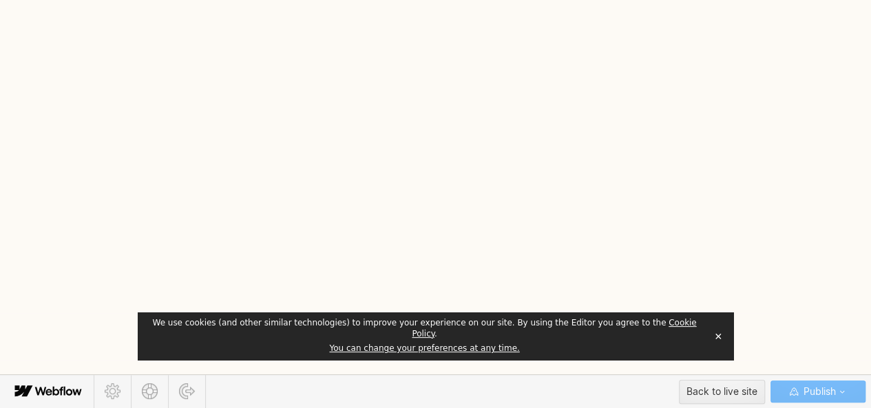  I want to click on button: You can change your preferences at any time., so click(424, 349).